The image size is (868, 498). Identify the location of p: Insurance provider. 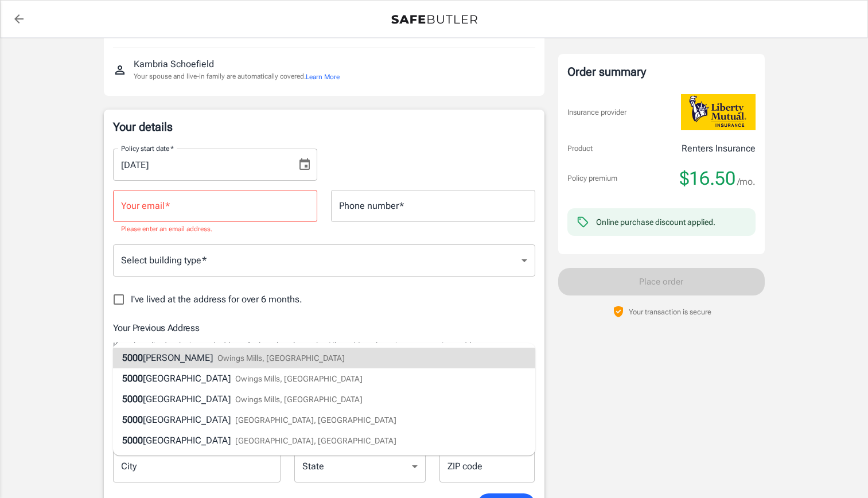
(597, 113).